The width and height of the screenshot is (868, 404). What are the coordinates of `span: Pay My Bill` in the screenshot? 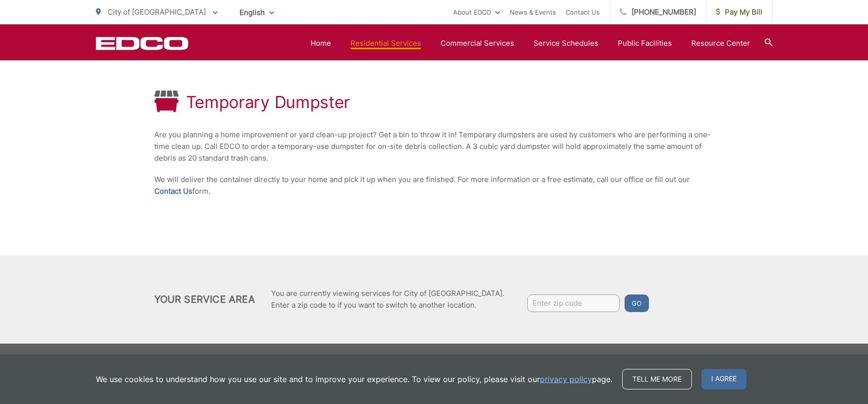 It's located at (739, 12).